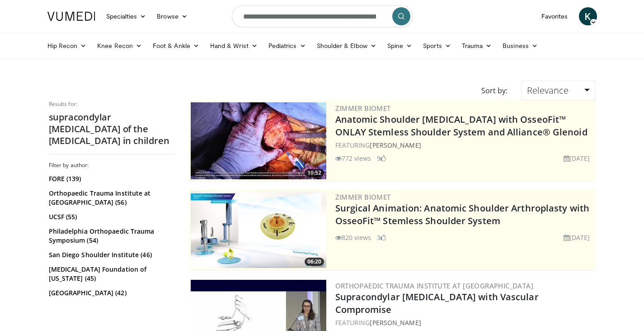 The image size is (644, 331). I want to click on li: 9, so click(382, 158).